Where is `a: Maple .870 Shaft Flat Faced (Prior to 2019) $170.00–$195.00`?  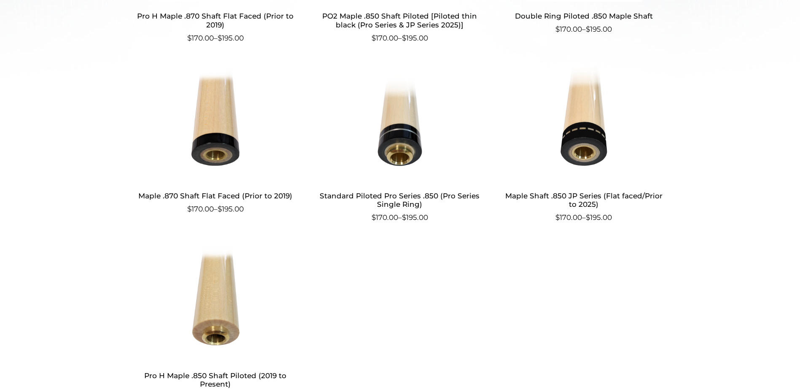 a: Maple .870 Shaft Flat Faced (Prior to 2019) $170.00–$195.00 is located at coordinates (216, 141).